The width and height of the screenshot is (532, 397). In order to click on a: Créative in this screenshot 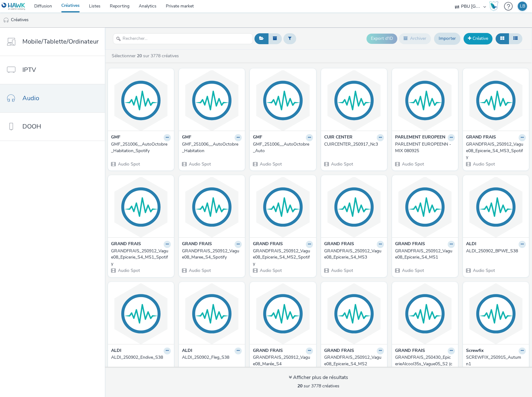, I will do `click(478, 38)`.